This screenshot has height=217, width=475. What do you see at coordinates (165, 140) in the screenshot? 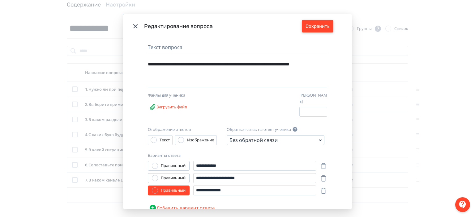
I see `div: Текст` at bounding box center [165, 140].